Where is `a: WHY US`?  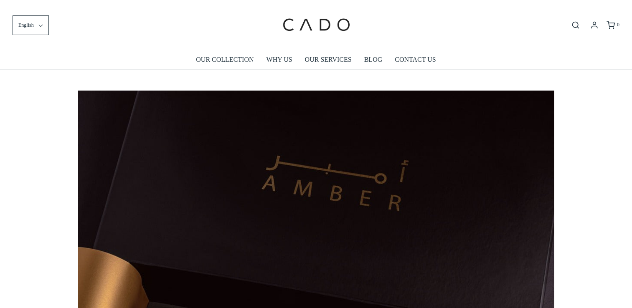
a: WHY US is located at coordinates (279, 60).